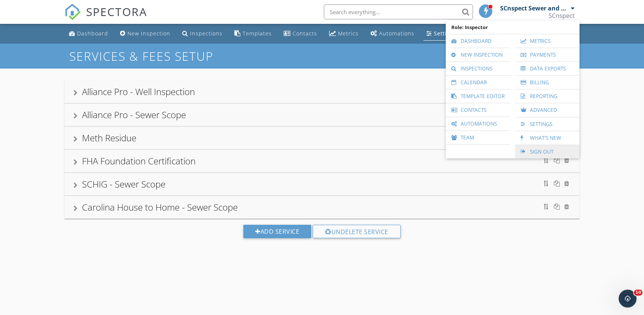 This screenshot has height=315, width=644. I want to click on a: What's New, so click(547, 138).